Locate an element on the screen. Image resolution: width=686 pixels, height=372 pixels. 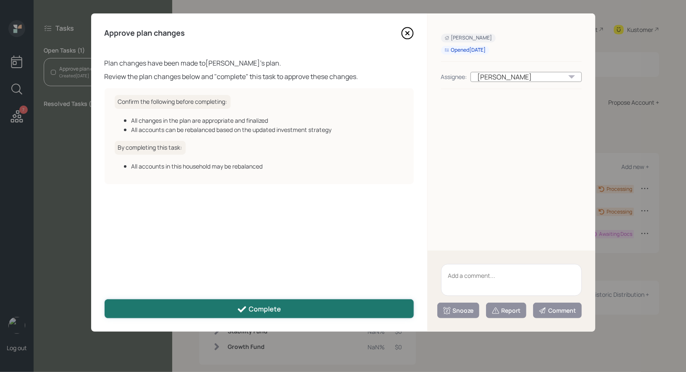
div: Report is located at coordinates (506, 310).